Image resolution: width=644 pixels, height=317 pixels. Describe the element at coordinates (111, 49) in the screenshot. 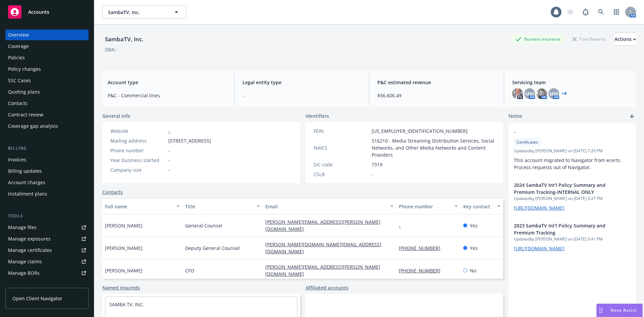

I see `div: DBA: -` at that location.